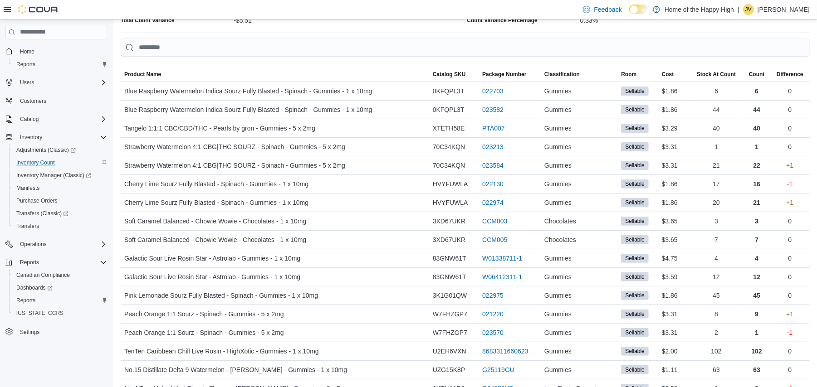 The image size is (817, 387). Describe the element at coordinates (33, 244) in the screenshot. I see `button: Operations` at that location.